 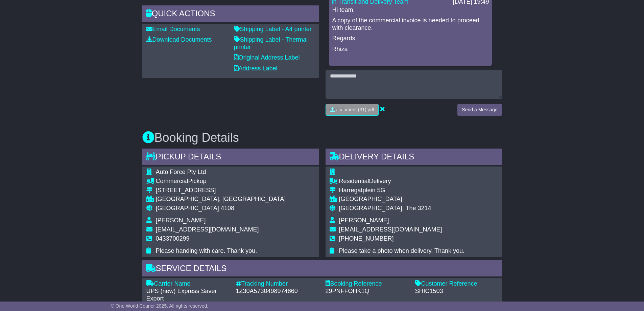 I want to click on span: 3214, so click(x=425, y=208).